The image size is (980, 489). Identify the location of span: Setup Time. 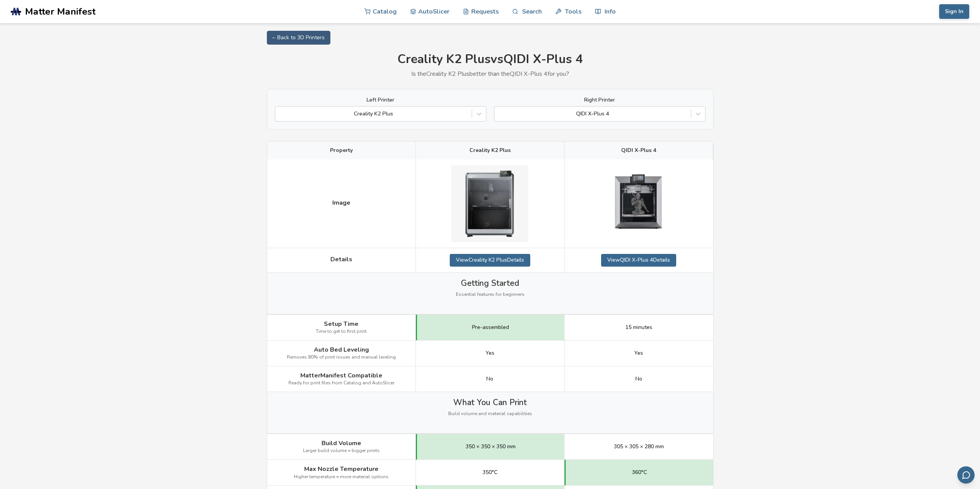
(341, 324).